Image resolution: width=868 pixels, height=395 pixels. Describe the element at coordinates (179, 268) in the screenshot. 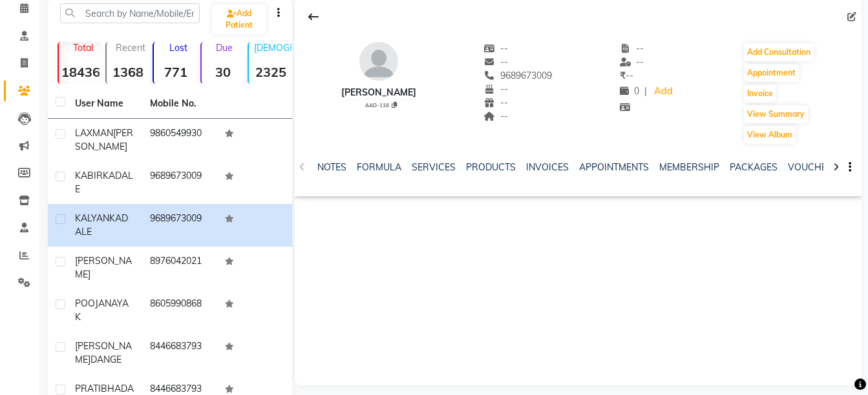

I see `td: 8976042021` at that location.